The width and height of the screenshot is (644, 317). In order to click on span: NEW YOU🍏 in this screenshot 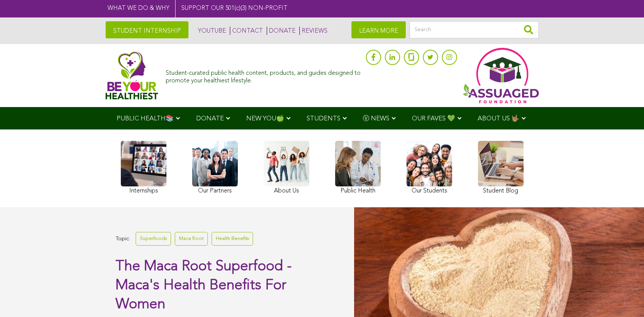, I will do `click(265, 118)`.